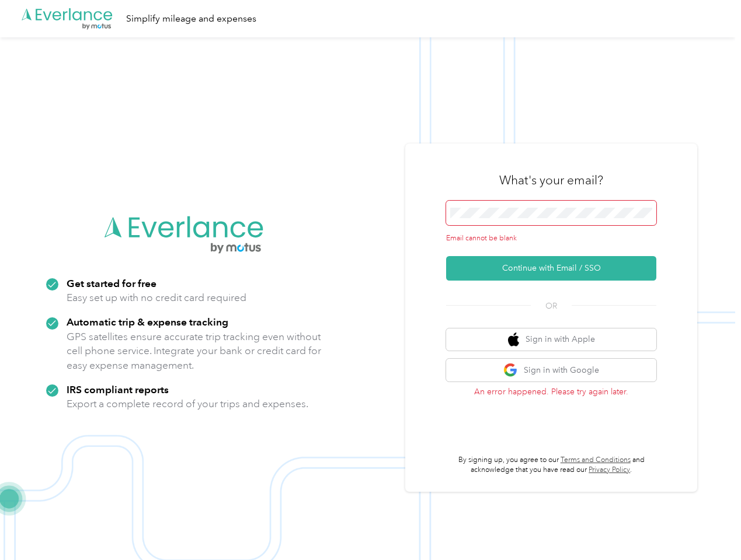 This screenshot has width=741, height=560. Describe the element at coordinates (510, 370) in the screenshot. I see `img: google logo` at that location.